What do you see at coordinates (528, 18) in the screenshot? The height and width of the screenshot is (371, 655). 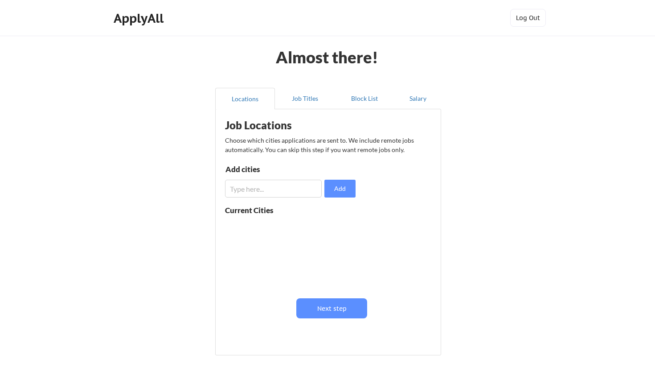 I see `button: Log Out` at bounding box center [528, 18].